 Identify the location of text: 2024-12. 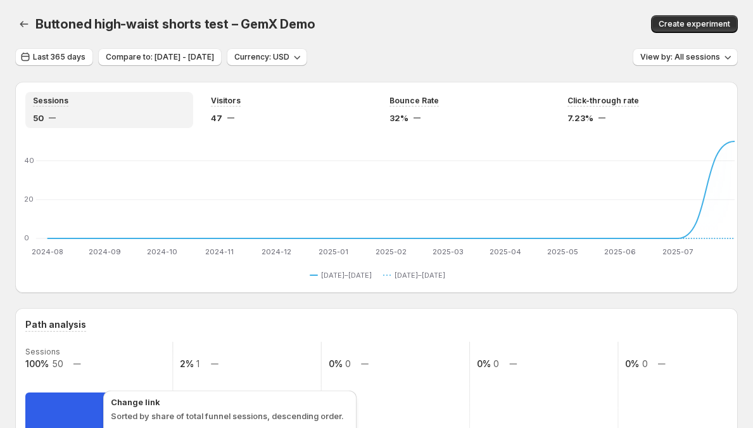
(276, 251).